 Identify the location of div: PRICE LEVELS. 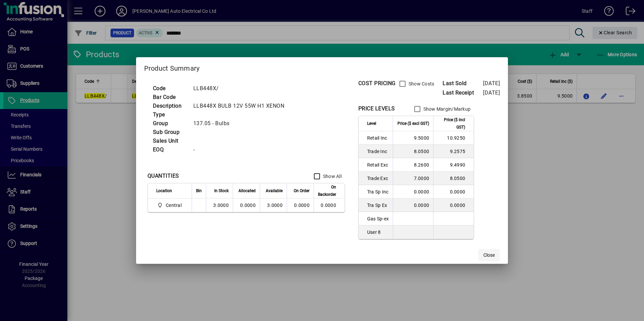
(377, 109).